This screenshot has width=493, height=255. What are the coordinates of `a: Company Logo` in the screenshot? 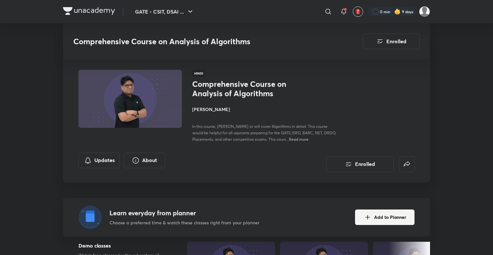 It's located at (89, 12).